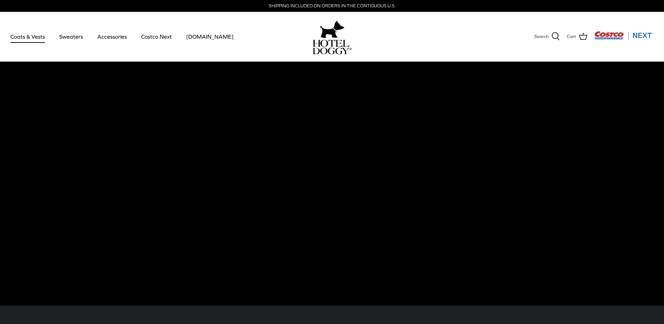  I want to click on img: hoteldoggy.com, so click(332, 29).